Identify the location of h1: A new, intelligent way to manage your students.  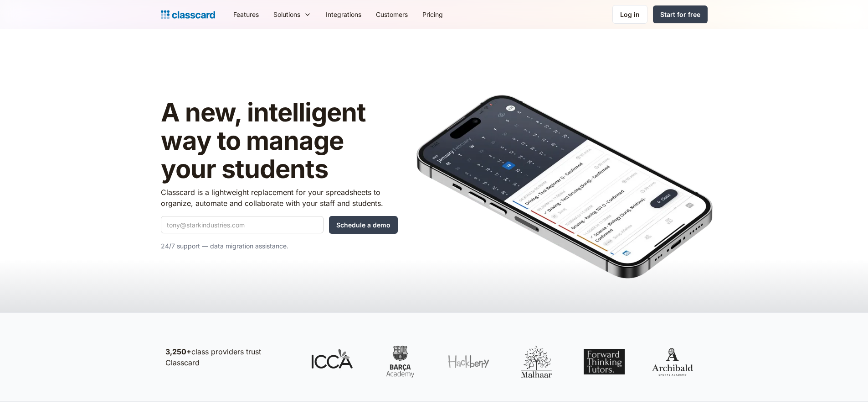
(280, 141).